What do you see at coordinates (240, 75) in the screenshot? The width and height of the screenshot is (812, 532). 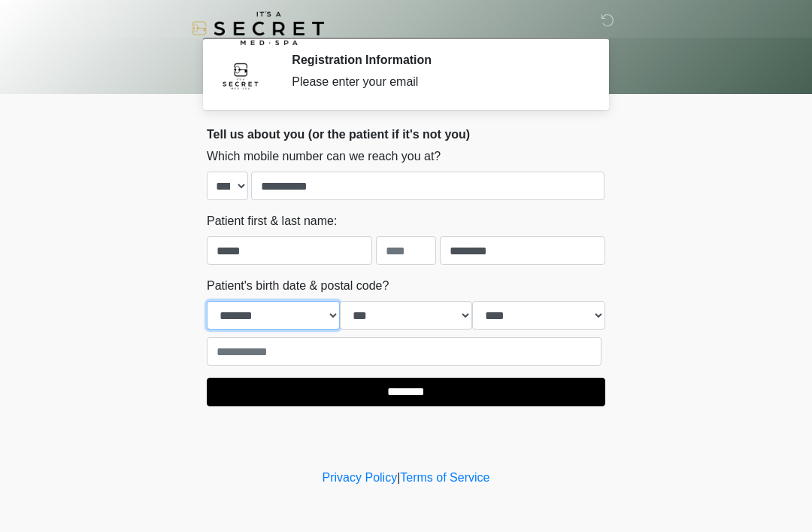 I see `img: Agent Avatar` at bounding box center [240, 75].